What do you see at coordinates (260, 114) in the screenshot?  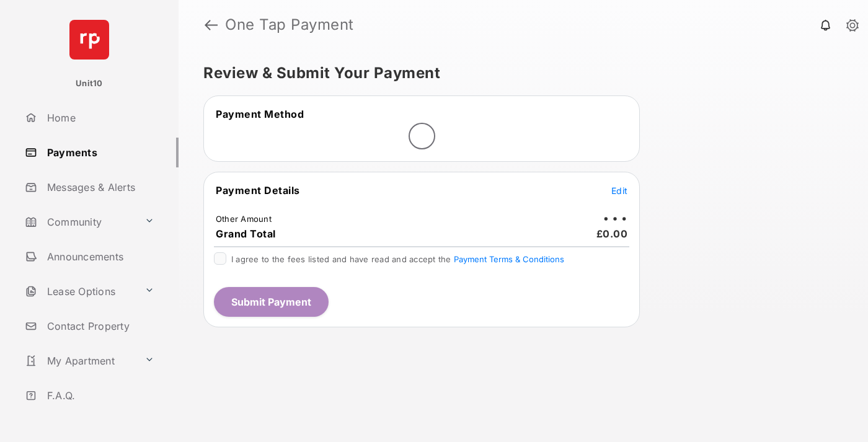 I see `span: Payment Method` at bounding box center [260, 114].